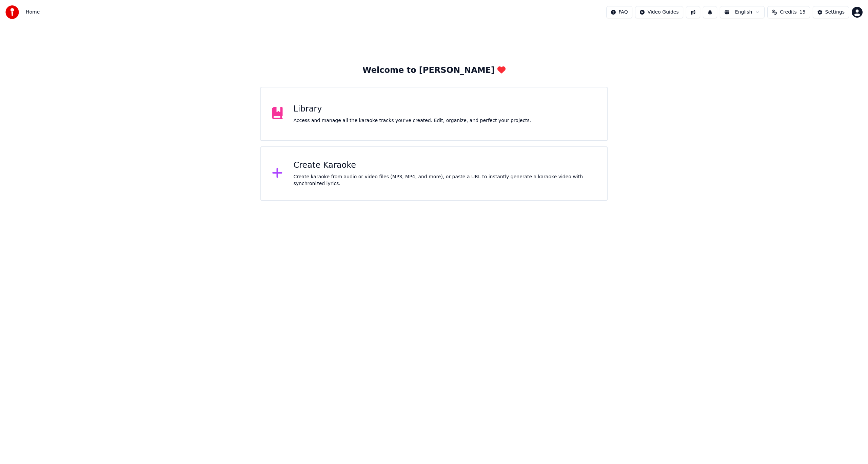 Image resolution: width=868 pixels, height=464 pixels. Describe the element at coordinates (412, 121) in the screenshot. I see `div: Access and manage all the karaoke tracks you’ve created. Edit, organize, and perfect your projects.` at that location.